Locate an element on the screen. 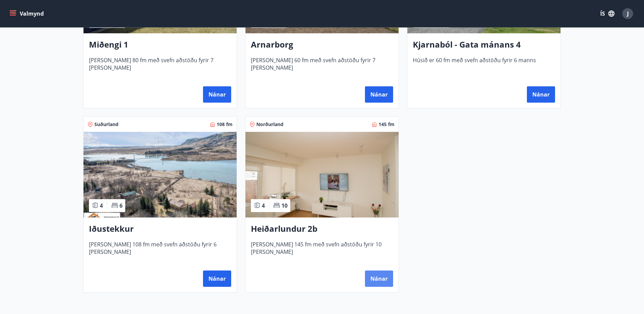 The width and height of the screenshot is (644, 314). button: J is located at coordinates (628, 14).